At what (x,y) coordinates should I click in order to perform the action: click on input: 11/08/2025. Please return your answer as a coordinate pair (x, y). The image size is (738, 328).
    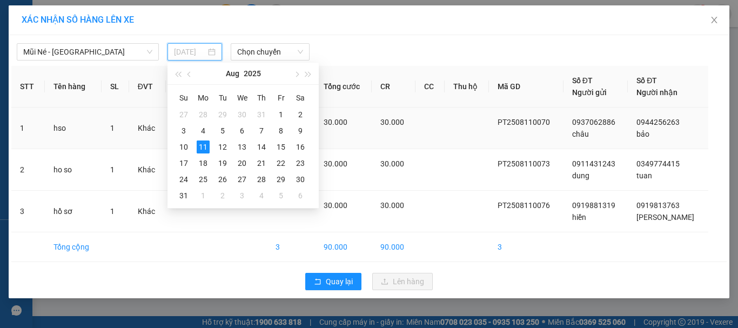
    Looking at the image, I should click on (190, 52).